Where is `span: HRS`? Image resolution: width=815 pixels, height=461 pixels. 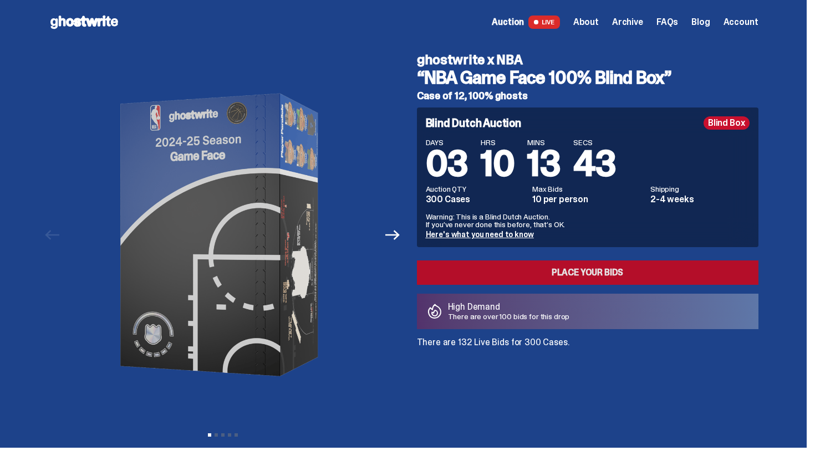
span: HRS is located at coordinates (497, 142).